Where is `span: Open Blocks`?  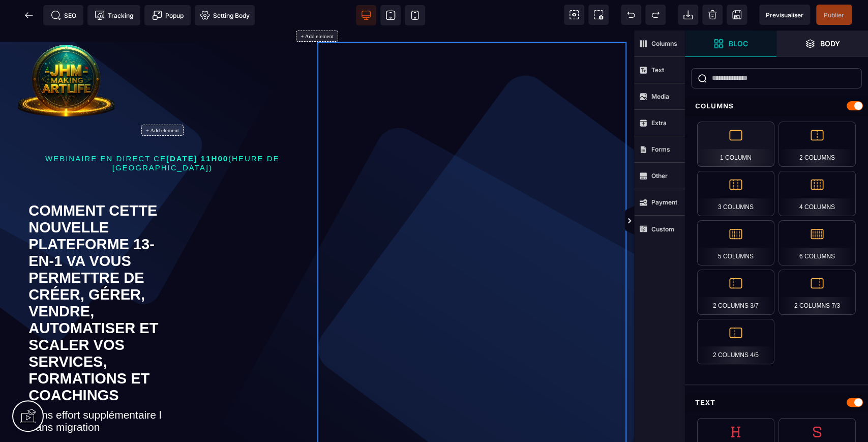
span: Open Blocks is located at coordinates (731, 44).